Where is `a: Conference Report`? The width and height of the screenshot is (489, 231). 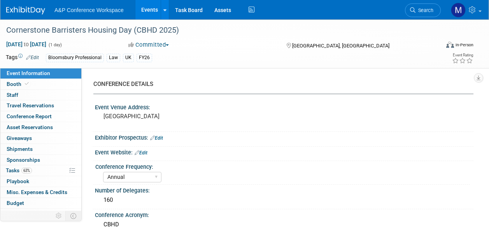 a: Conference Report is located at coordinates (41, 116).